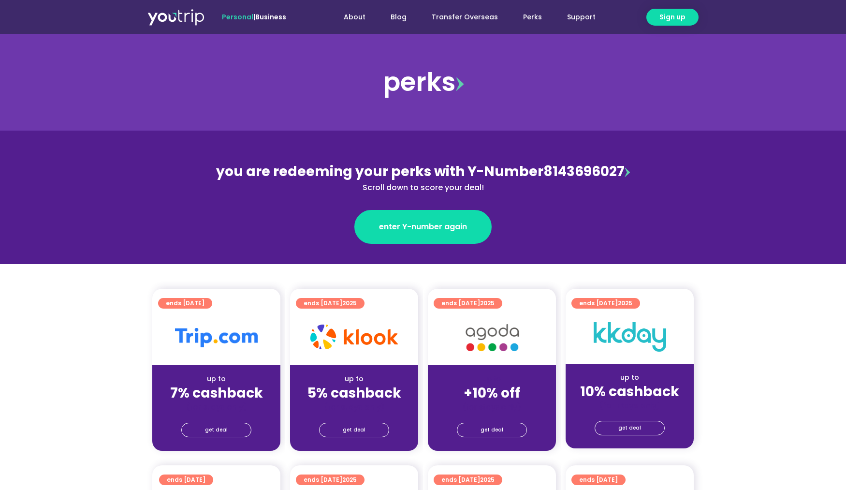  What do you see at coordinates (271, 17) in the screenshot?
I see `a: Business` at bounding box center [271, 17].